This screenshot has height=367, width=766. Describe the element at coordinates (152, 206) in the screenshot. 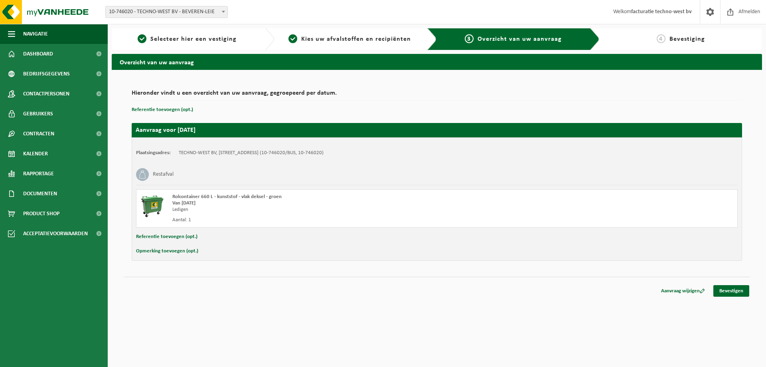

I see `img: WB-0660-HPE-GN-01.png` at that location.